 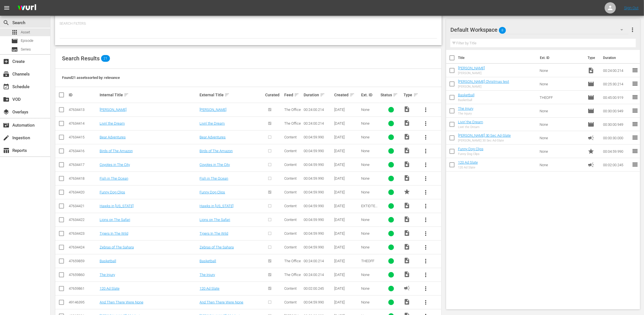 What do you see at coordinates (293, 95) in the screenshot?
I see `div: Feed` at bounding box center [293, 95].